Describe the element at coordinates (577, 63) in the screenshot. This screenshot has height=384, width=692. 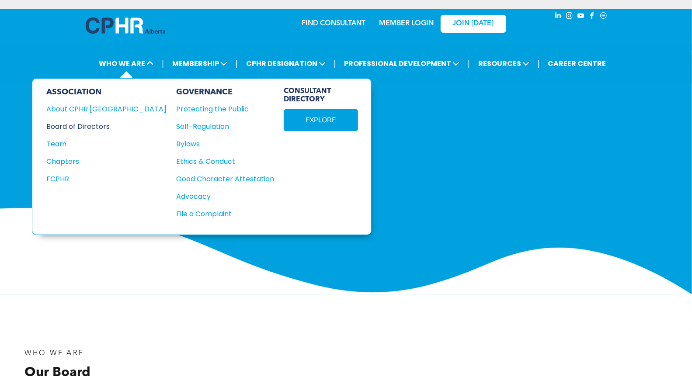
I see `a: CAREER CENTRE` at that location.